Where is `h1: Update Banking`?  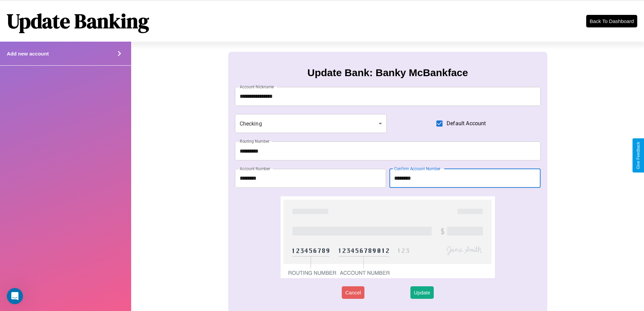 h1: Update Banking is located at coordinates (78, 21).